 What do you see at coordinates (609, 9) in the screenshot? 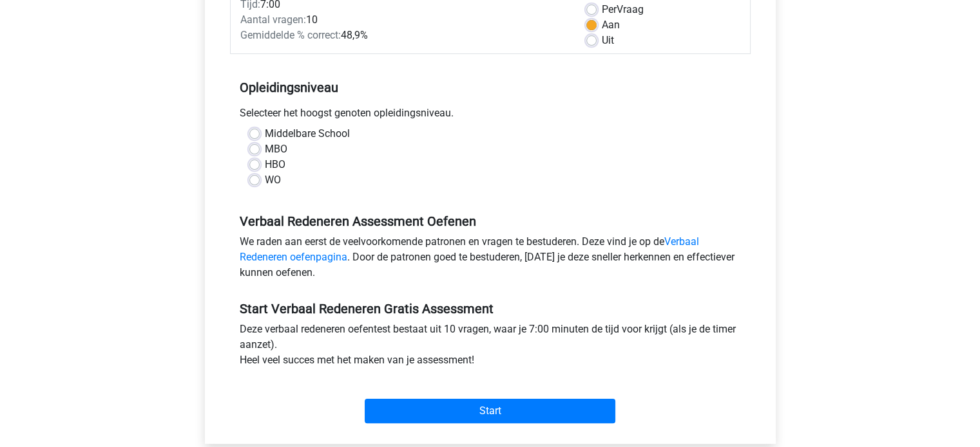
I see `span: Per` at bounding box center [609, 9].